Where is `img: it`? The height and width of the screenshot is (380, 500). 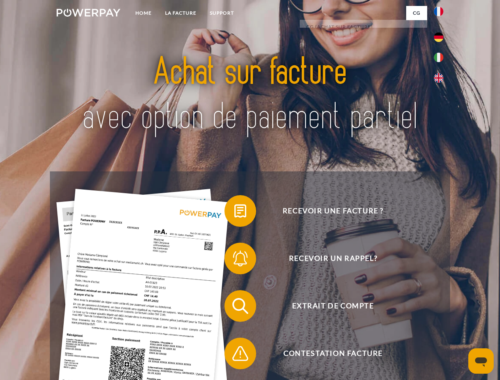
img: it is located at coordinates (439, 57).